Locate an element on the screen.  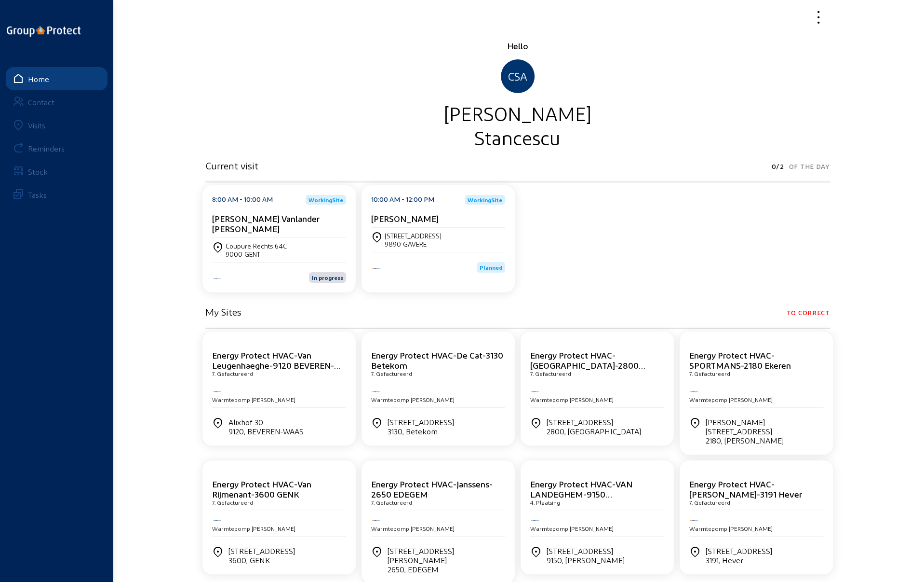
cam-card-title: Energy Protect HVAC-De Cat-3130 Betekom is located at coordinates (437, 360).